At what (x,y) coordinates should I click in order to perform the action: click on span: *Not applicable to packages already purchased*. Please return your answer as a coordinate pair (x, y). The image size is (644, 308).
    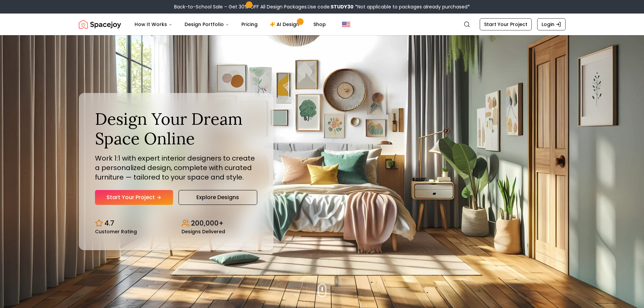
    Looking at the image, I should click on (411, 7).